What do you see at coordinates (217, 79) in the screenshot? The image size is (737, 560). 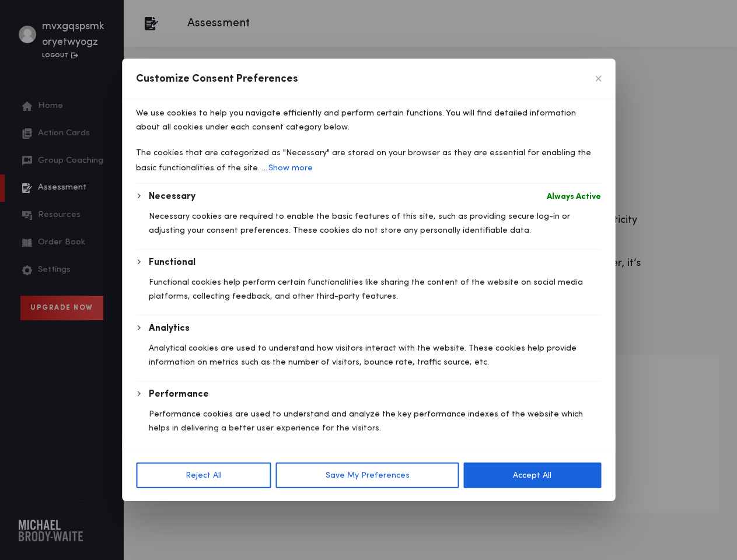 I see `span: Customize Consent Preferences` at bounding box center [217, 79].